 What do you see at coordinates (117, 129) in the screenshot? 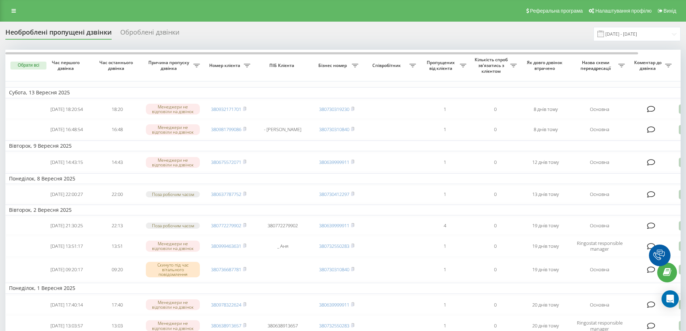
I see `td: 16:48` at bounding box center [117, 129].